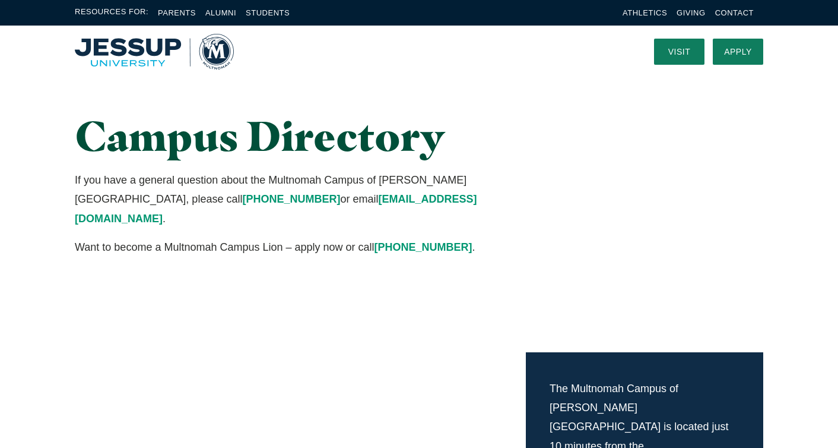 The image size is (838, 448). I want to click on span: Resources For:, so click(112, 12).